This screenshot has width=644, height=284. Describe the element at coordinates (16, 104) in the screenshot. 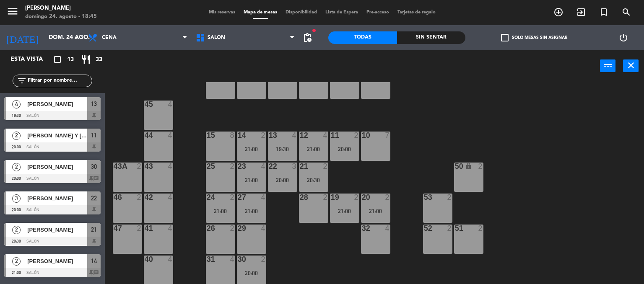

I see `span: 4` at that location.